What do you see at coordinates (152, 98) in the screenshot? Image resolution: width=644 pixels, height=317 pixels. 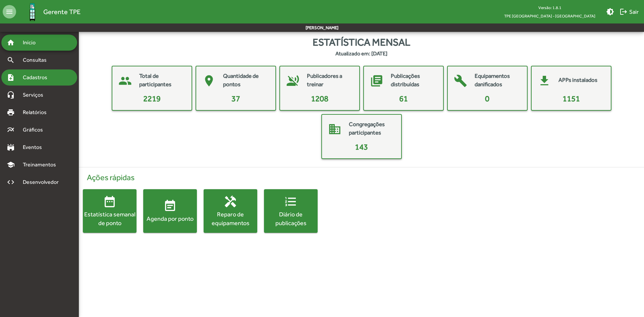 I see `span: 2219` at bounding box center [152, 98].